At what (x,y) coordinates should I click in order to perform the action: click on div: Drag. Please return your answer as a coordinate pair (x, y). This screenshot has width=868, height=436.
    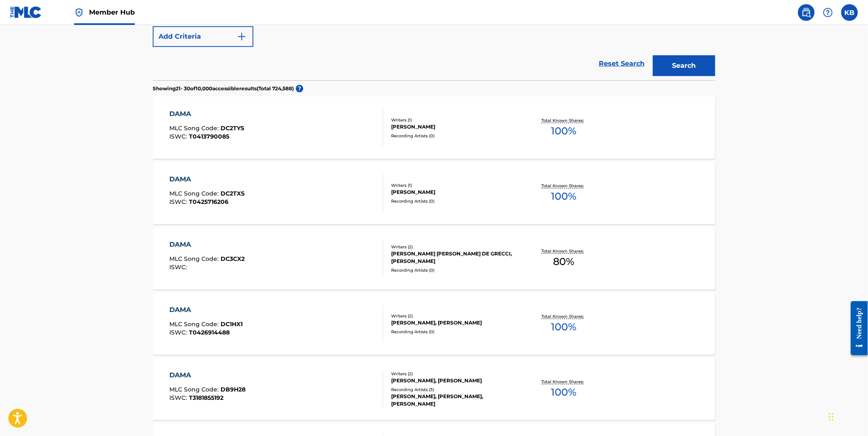
    Looking at the image, I should click on (831, 416).